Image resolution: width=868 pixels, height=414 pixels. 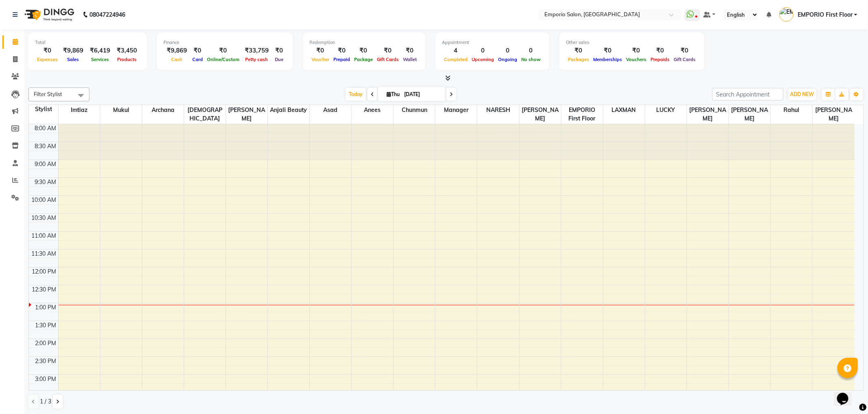 I want to click on div: 12:00 PM, so click(x=44, y=271).